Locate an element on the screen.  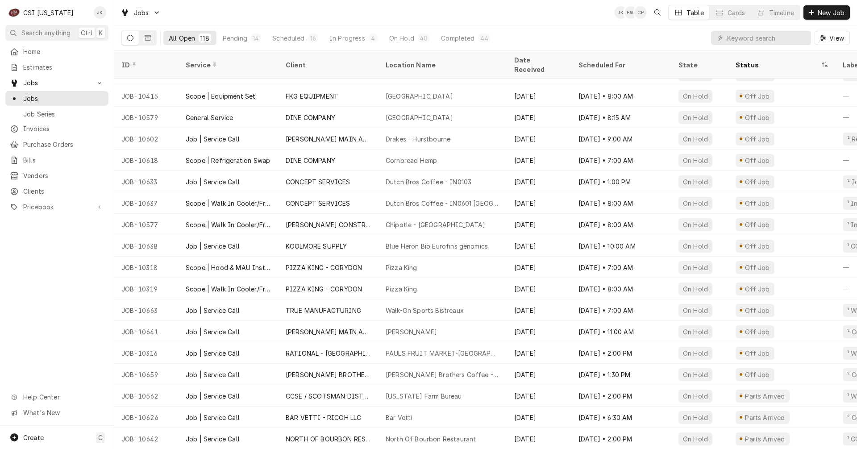
div: JOB-10626 is located at coordinates (146, 417).